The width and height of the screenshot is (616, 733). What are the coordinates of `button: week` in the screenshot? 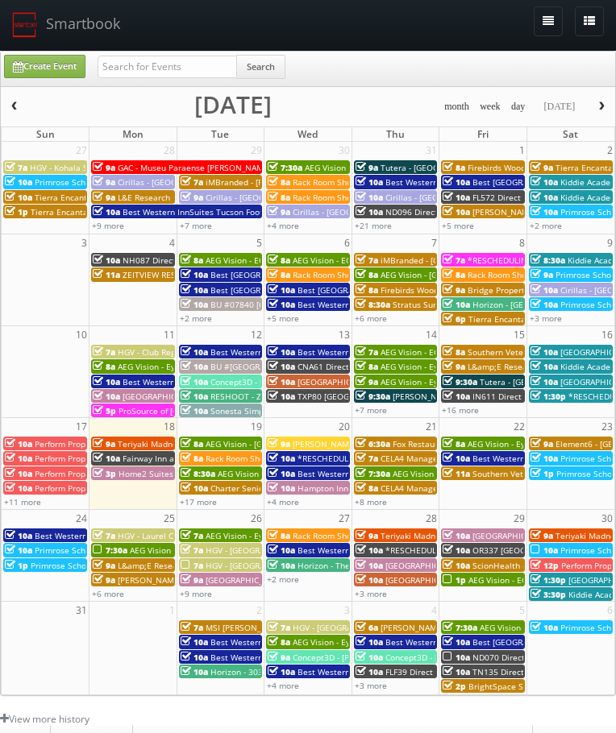 It's located at (490, 106).